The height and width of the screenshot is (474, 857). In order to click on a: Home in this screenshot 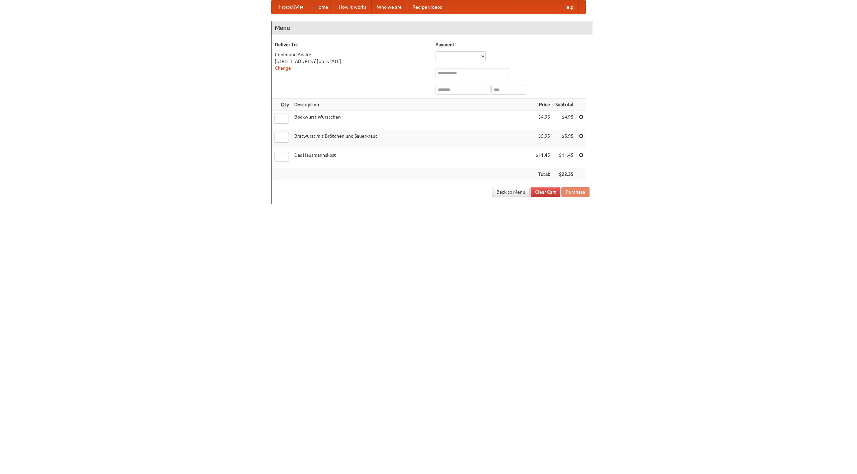, I will do `click(322, 7)`.